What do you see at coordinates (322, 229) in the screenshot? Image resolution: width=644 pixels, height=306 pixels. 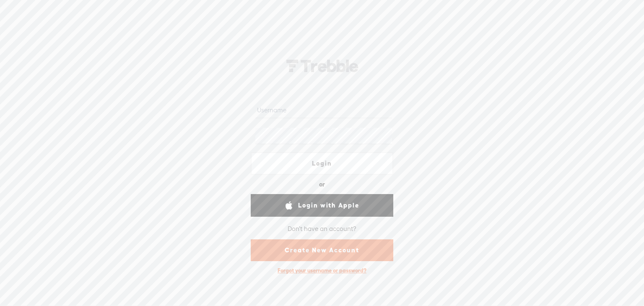 I see `div: Don't have an account?` at bounding box center [322, 229].